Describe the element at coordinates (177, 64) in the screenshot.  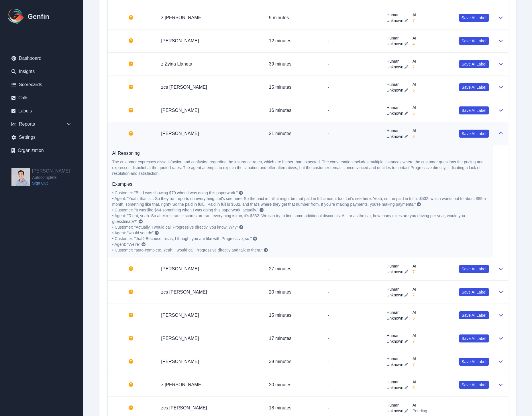
I see `a: z Zyina Llaneta` at that location.